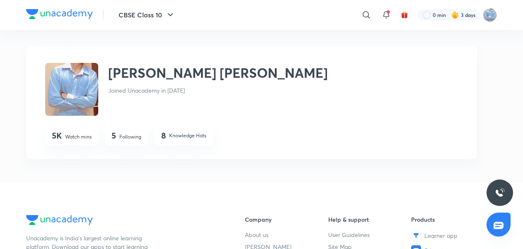 This screenshot has width=523, height=249. Describe the element at coordinates (188, 136) in the screenshot. I see `p: Knowledge Hats` at that location.